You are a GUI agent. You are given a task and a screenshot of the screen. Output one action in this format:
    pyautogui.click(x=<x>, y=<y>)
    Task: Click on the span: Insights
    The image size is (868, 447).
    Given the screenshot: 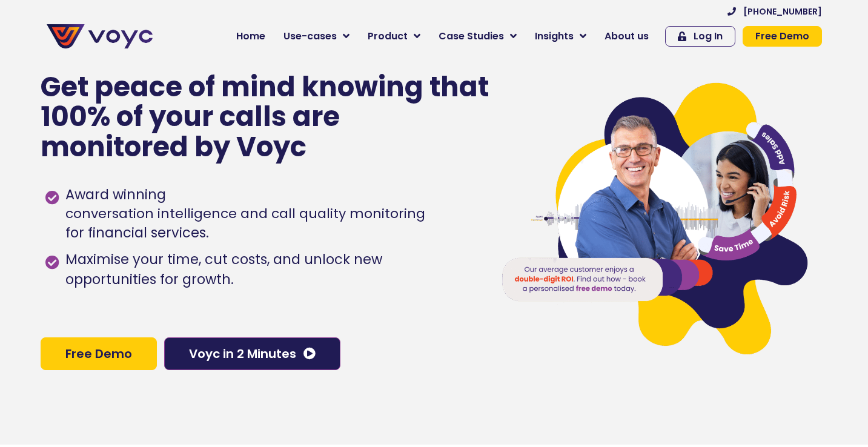 What is the action you would take?
    pyautogui.click(x=554, y=37)
    